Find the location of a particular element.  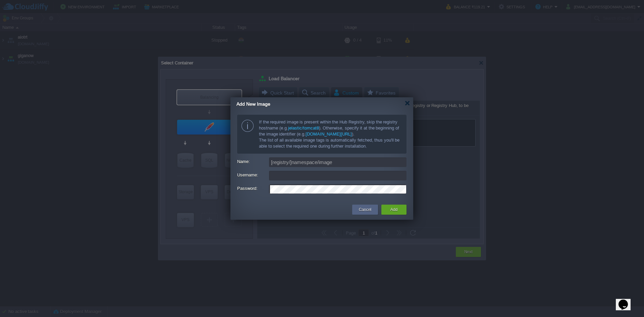

label: Password: is located at coordinates (252, 188).